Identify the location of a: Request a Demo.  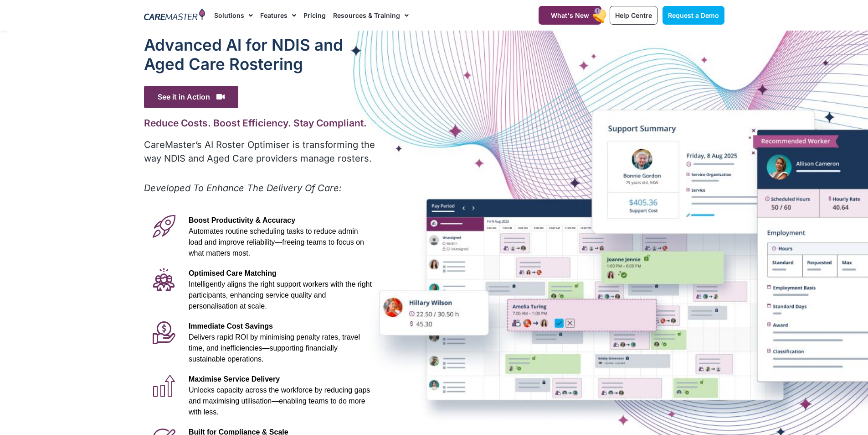
(694, 15).